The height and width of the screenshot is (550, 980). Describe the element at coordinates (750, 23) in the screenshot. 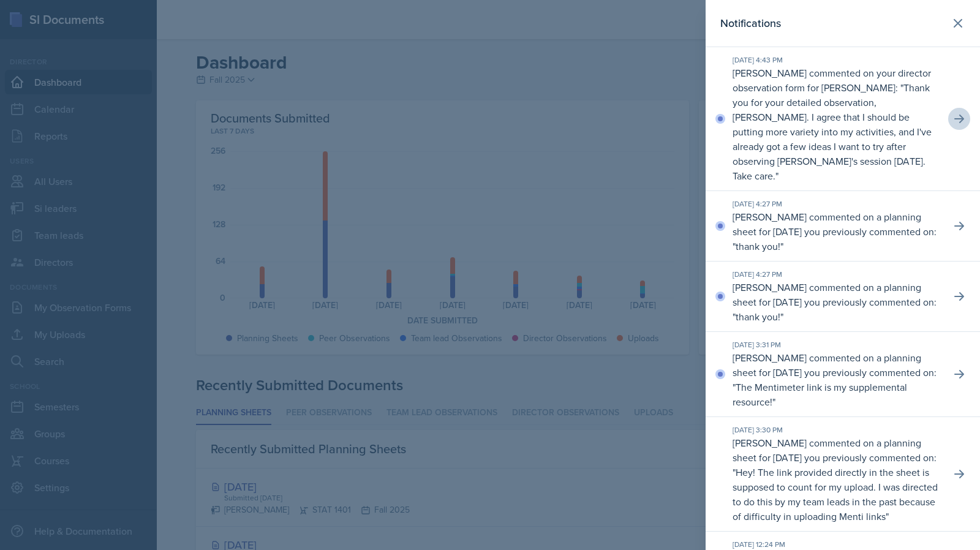

I see `h2: Notifications` at that location.